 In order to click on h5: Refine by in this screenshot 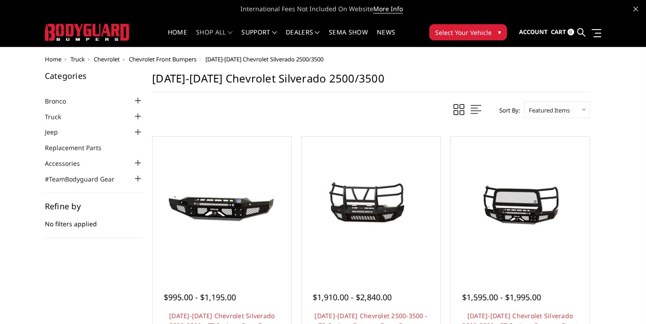, I will do `click(94, 206)`.